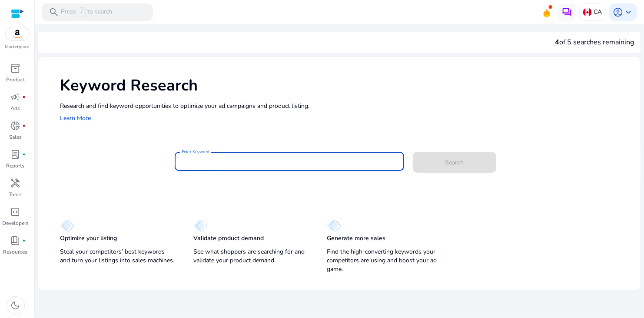 This screenshot has width=644, height=318. What do you see at coordinates (385, 261) in the screenshot?
I see `p: Find the high-converting keywords your competitors are using and boost your ad game.` at bounding box center [385, 261].